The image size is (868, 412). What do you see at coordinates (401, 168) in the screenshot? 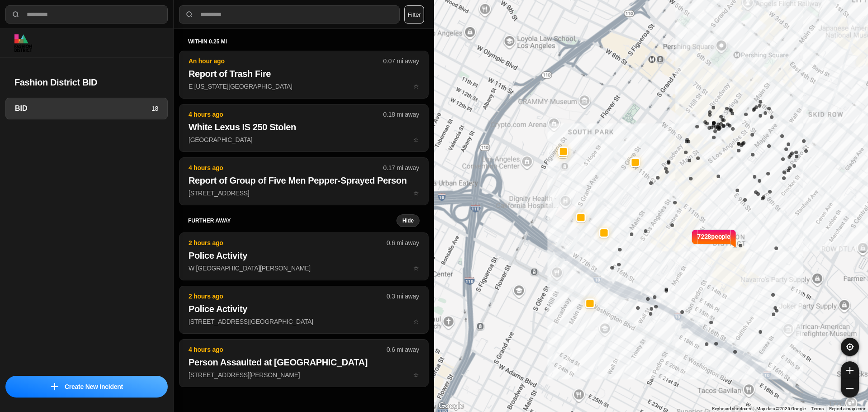
I see `p: 0.17 mi away` at bounding box center [401, 168].